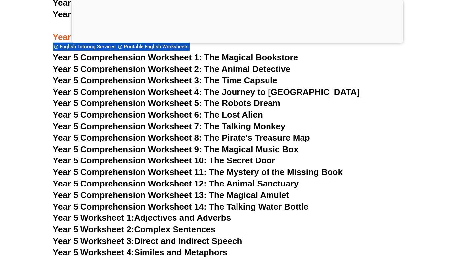  What do you see at coordinates (148, 241) in the screenshot?
I see `a: Year 5 Worksheet 3:Direct and Indirect Speech` at bounding box center [148, 241].